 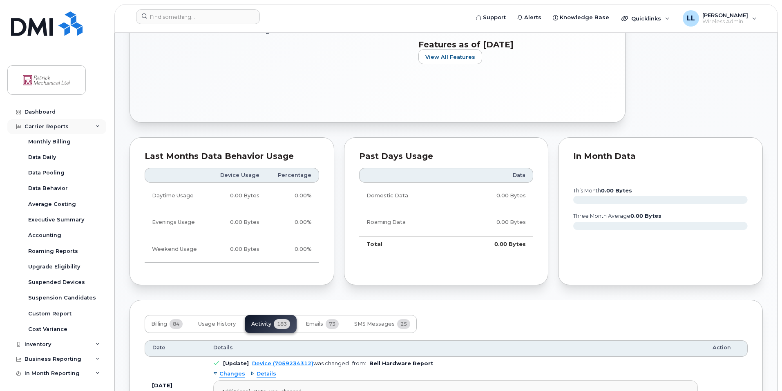 What do you see at coordinates (719, 18) in the screenshot?
I see `div: Luis Landa` at bounding box center [719, 18].